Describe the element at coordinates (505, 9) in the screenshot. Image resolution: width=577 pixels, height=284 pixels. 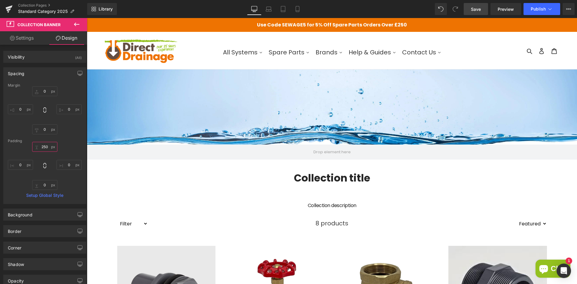
I see `span: Preview` at that location.